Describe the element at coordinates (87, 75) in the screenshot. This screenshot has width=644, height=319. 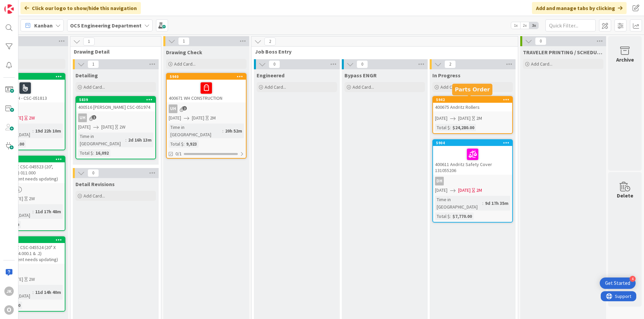
I see `span: Detailing` at that location.